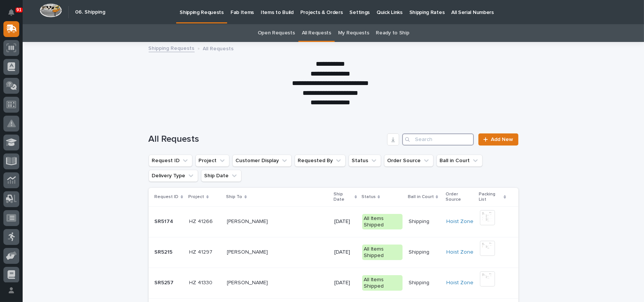 This screenshot has width=644, height=302. Describe the element at coordinates (438, 140) in the screenshot. I see `input: Search` at that location.